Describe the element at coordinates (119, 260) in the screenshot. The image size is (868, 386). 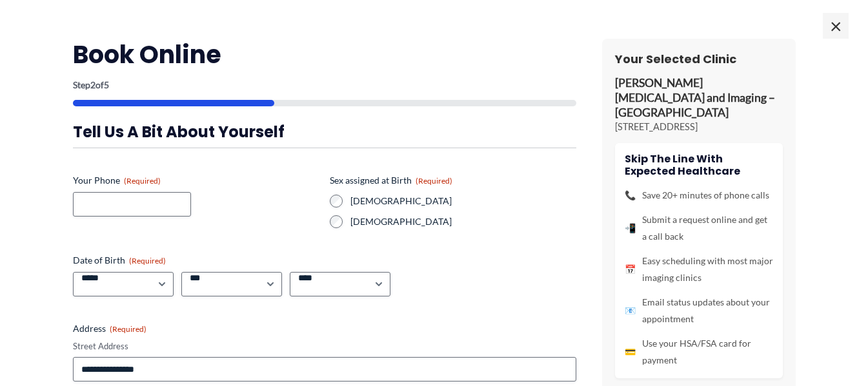
I see `legend: Date of Birth` at that location.